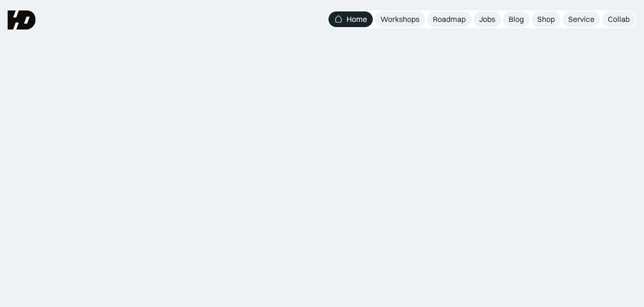 The width and height of the screenshot is (644, 307). Describe the element at coordinates (546, 19) in the screenshot. I see `a: Shop` at that location.